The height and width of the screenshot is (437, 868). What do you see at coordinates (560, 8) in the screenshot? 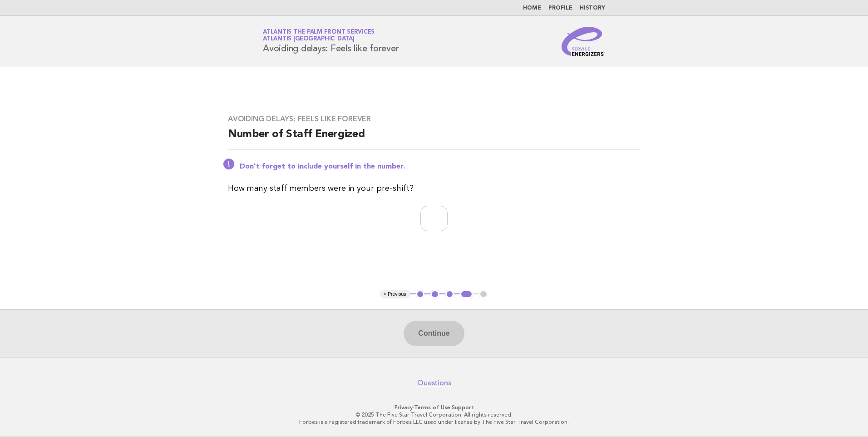
I see `a: Profile` at bounding box center [560, 8].